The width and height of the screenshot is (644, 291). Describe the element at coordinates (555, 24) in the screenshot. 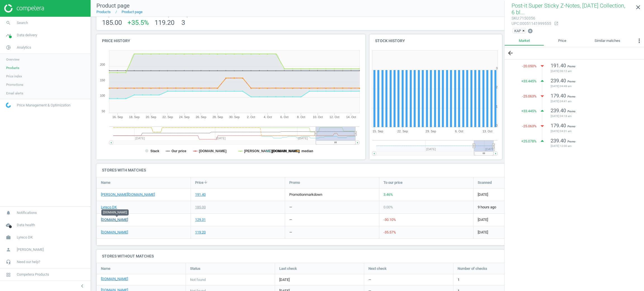

I see `a: open_in_new` at that location.